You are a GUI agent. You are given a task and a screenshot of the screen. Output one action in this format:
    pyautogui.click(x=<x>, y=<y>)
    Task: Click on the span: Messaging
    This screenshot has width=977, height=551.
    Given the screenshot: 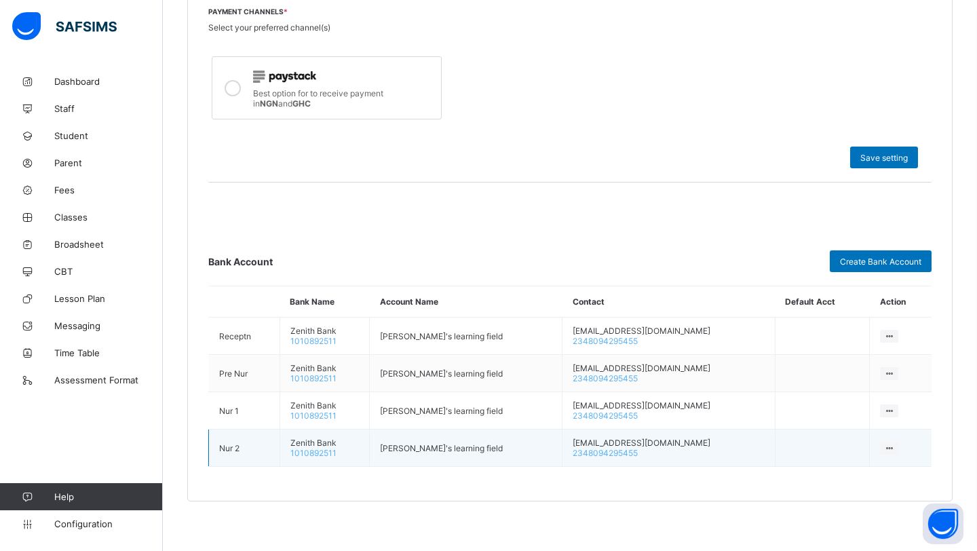 What is the action you would take?
    pyautogui.click(x=109, y=326)
    